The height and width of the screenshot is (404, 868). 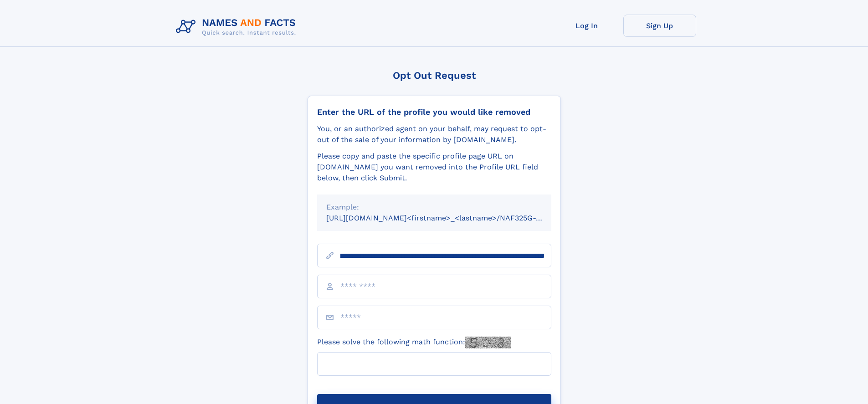 I want to click on a: Log In, so click(x=587, y=26).